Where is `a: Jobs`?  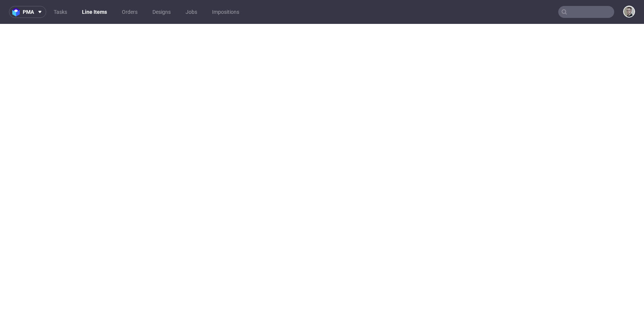 a: Jobs is located at coordinates (191, 12).